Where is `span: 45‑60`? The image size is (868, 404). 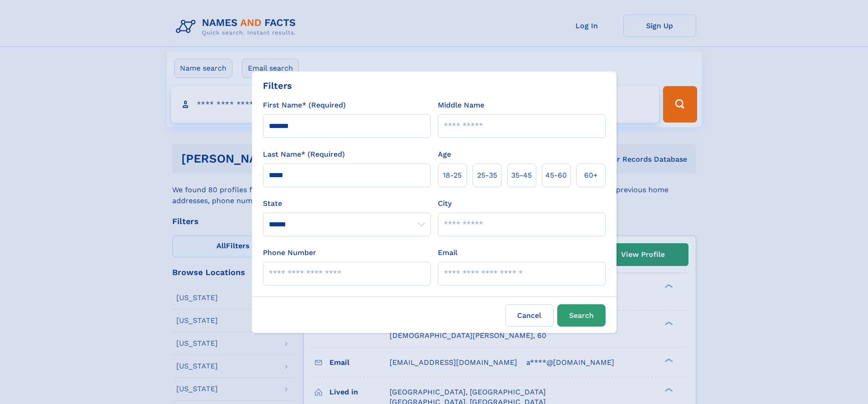
span: 45‑60 is located at coordinates (556, 175).